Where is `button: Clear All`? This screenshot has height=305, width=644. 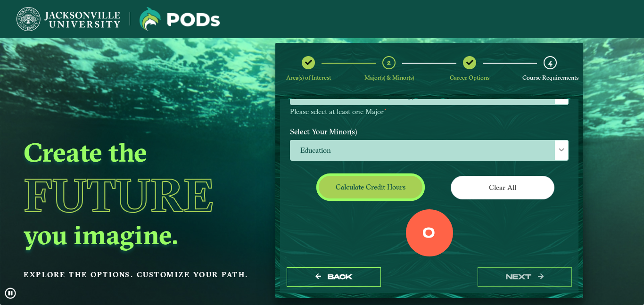 button: Clear All is located at coordinates (503, 187).